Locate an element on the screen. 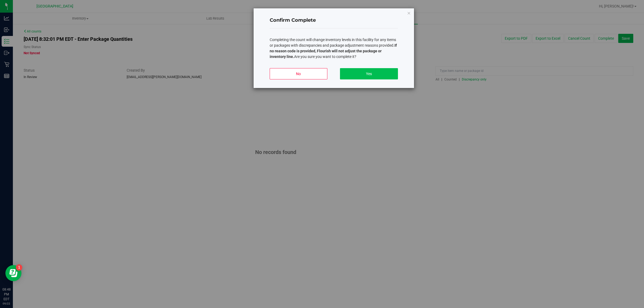  span: 1 is located at coordinates (3, 3).